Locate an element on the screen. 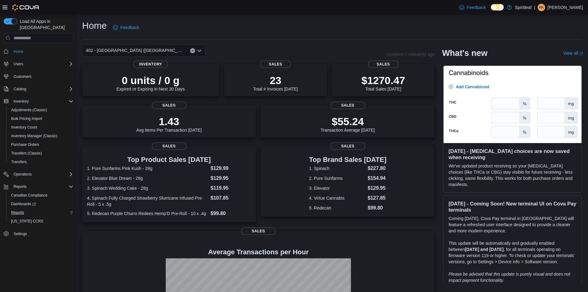  p: Updated 1 minute(s) ago is located at coordinates (411, 54).